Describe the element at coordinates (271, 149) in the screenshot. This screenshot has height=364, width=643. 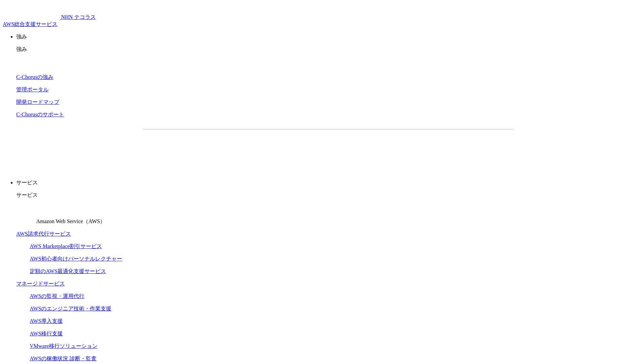
I see `a: 資料を請求する` at that location.